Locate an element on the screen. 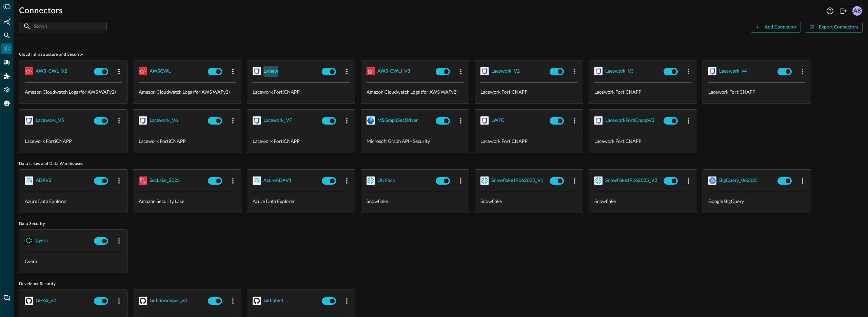  button: SecLake_2025 is located at coordinates (164, 181).